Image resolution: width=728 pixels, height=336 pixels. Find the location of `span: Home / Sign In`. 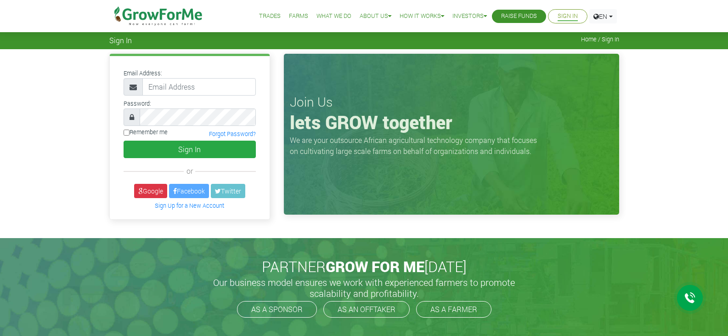

span: Home / Sign In is located at coordinates (600, 39).